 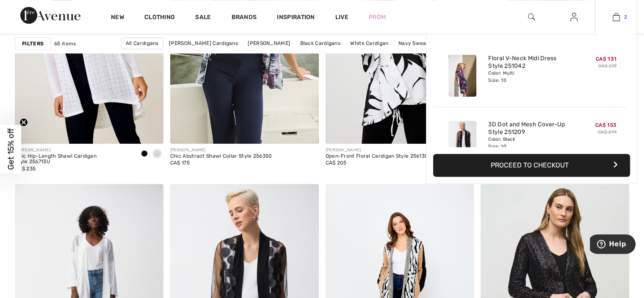 I want to click on span: CA$ 205, so click(x=336, y=163).